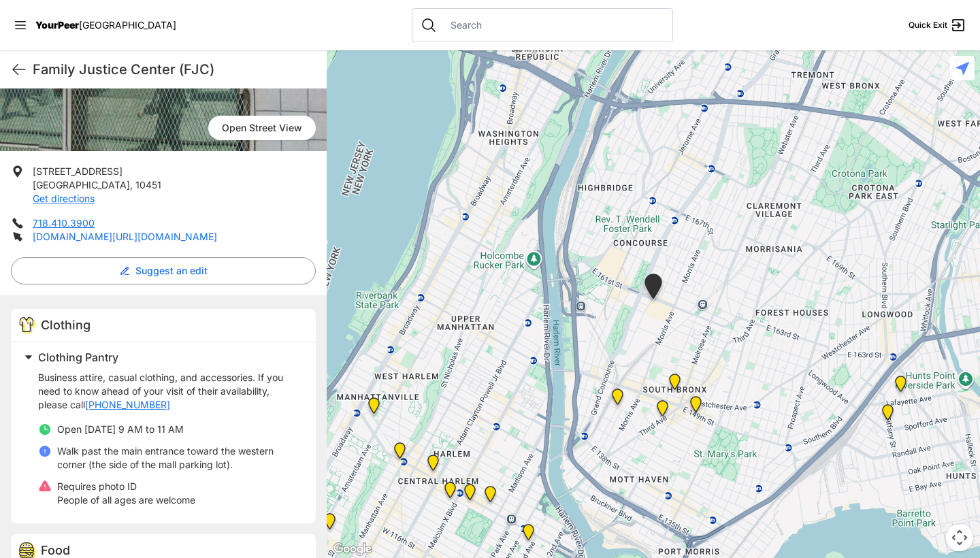 The height and width of the screenshot is (558, 980). I want to click on div: The Bronx, so click(675, 384).